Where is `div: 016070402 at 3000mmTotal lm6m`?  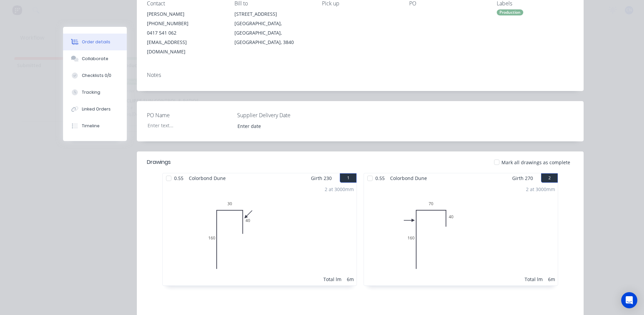 div: 016070402 at 3000mmTotal lm6m is located at coordinates (461, 234).